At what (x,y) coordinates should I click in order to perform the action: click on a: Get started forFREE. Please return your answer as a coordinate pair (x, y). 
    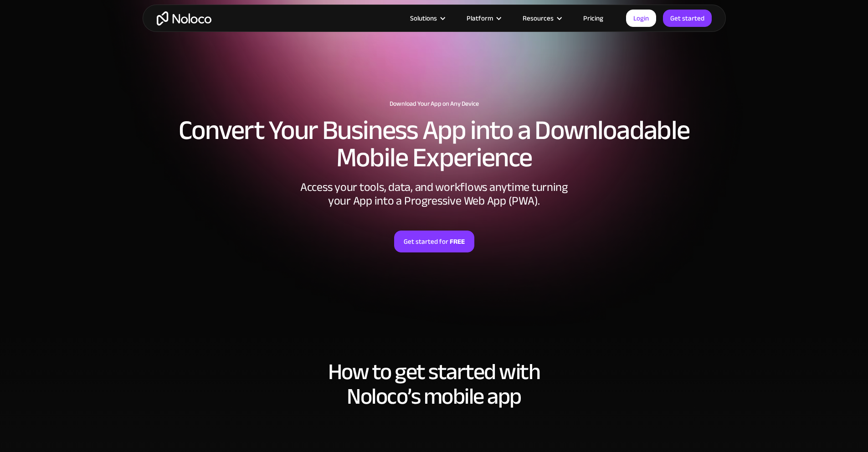
    Looking at the image, I should click on (434, 242).